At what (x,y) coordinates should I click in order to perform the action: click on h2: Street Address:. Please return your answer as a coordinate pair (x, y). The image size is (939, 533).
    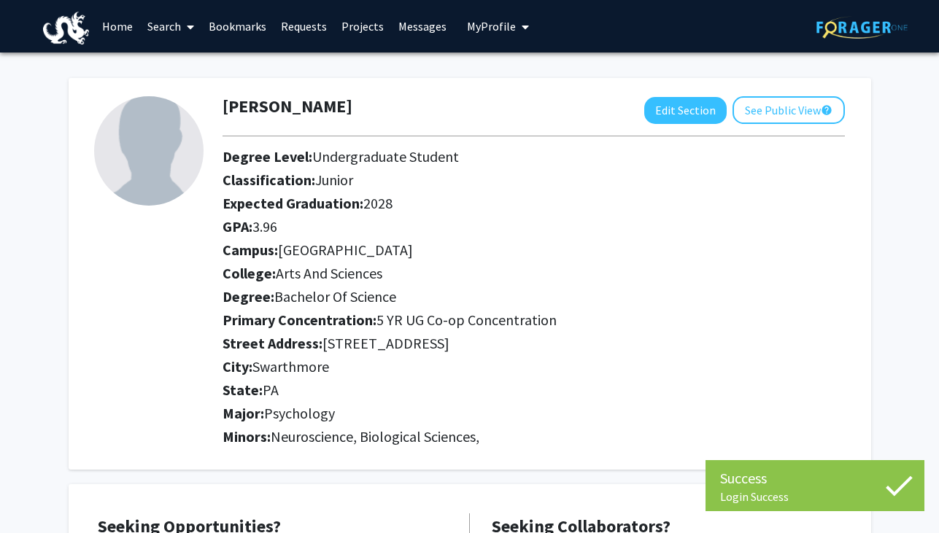
    Looking at the image, I should click on (533, 344).